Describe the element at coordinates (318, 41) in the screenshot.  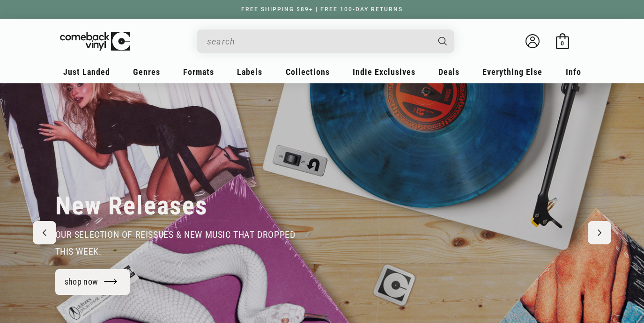
I see `input: search` at that location.